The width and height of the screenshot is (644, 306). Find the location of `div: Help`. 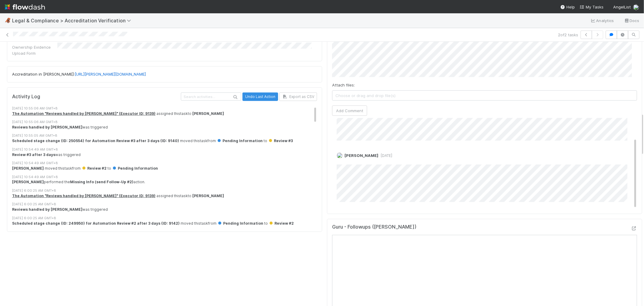

div: Help is located at coordinates (567, 7).